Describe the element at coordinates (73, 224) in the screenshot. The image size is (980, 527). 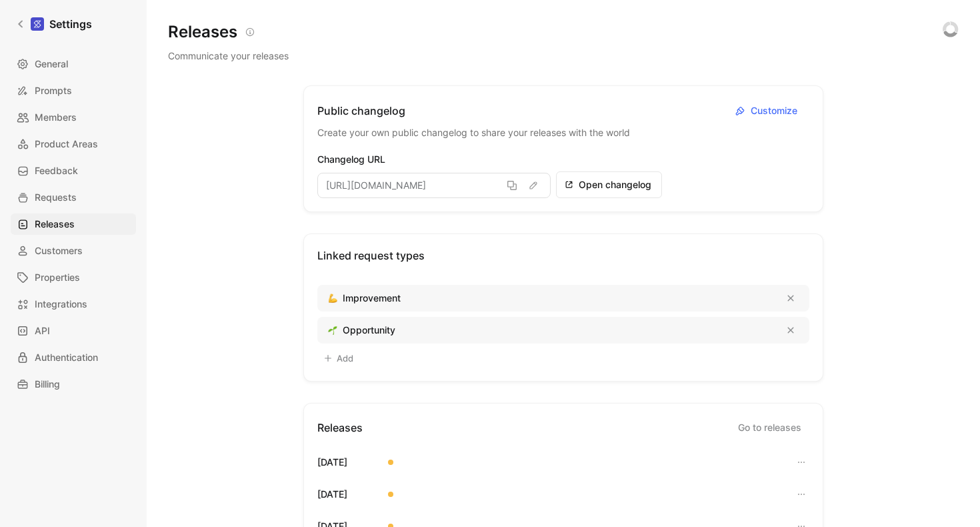
I see `a: Releases` at that location.